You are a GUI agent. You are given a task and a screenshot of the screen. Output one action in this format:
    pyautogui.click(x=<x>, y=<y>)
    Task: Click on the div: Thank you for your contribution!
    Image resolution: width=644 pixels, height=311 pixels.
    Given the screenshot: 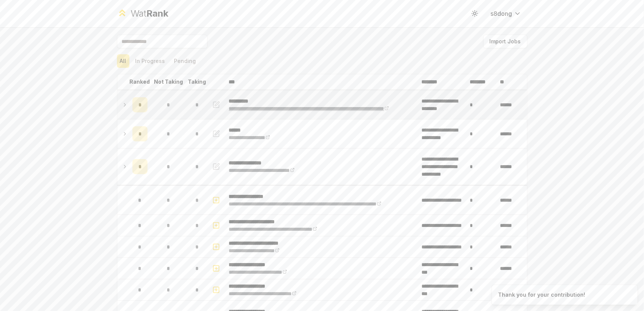 What is the action you would take?
    pyautogui.click(x=541, y=294)
    